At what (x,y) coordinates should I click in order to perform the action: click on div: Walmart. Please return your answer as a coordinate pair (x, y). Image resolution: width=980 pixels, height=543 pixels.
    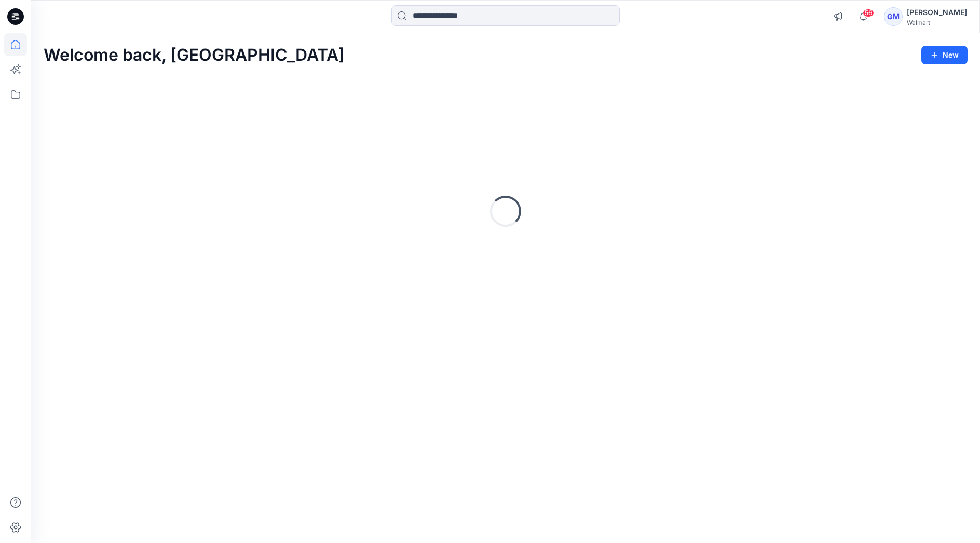
    Looking at the image, I should click on (937, 23).